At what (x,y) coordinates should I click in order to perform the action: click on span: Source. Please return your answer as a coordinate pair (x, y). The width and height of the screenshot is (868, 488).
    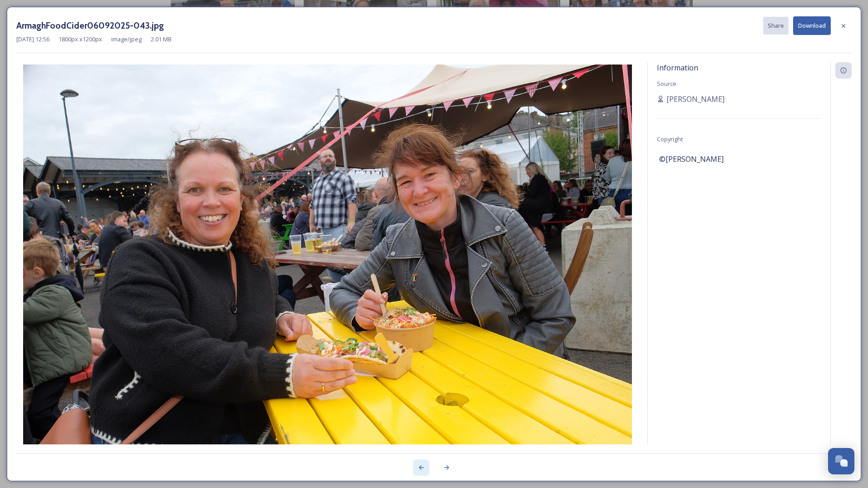
    Looking at the image, I should click on (666, 83).